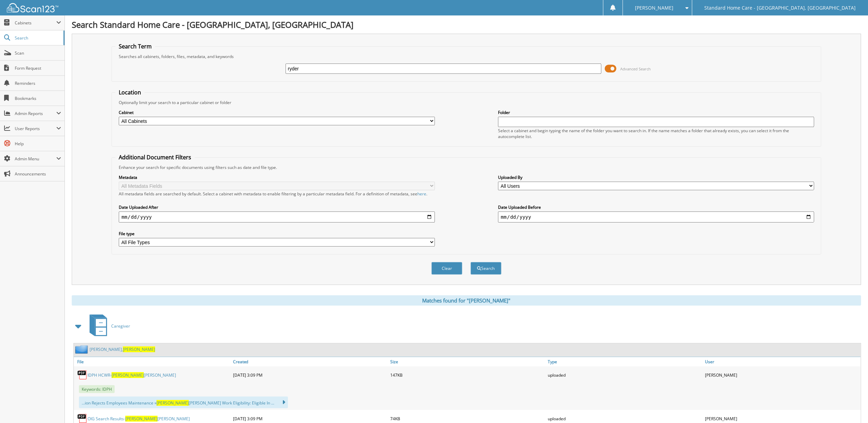  Describe the element at coordinates (422, 194) in the screenshot. I see `a: here` at that location.